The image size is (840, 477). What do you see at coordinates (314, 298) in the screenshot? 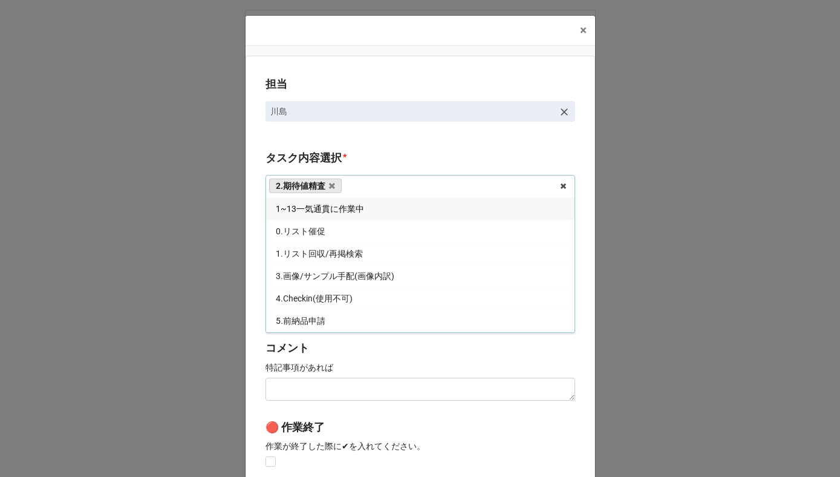
I see `span: 4.Checkin(使用不可)` at bounding box center [314, 298].